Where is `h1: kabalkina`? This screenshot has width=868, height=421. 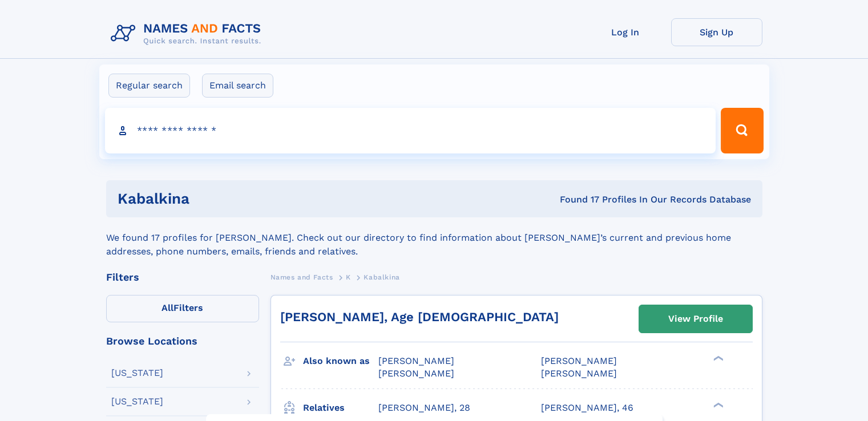 h1: kabalkina is located at coordinates (246, 198).